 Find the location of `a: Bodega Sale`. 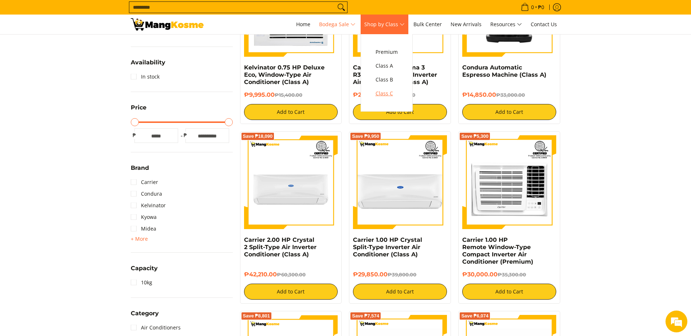

a: Bodega Sale is located at coordinates (337, 24).